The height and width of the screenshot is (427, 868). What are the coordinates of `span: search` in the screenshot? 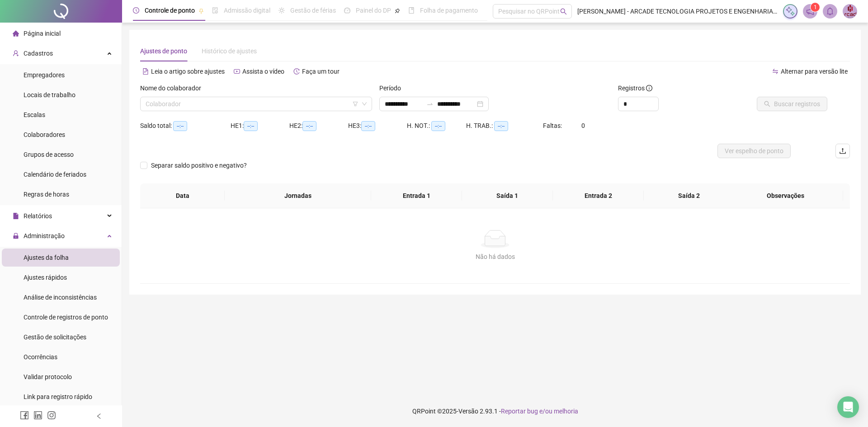 It's located at (563, 12).